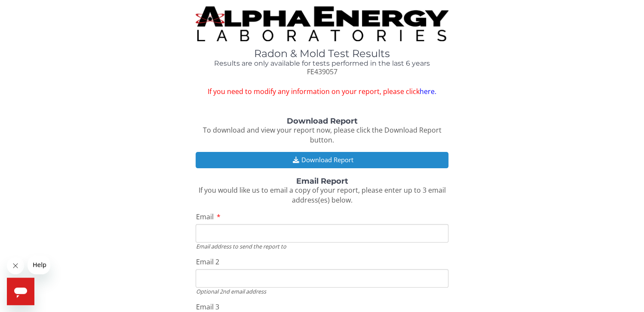  Describe the element at coordinates (321, 160) in the screenshot. I see `button: Download Report` at that location.